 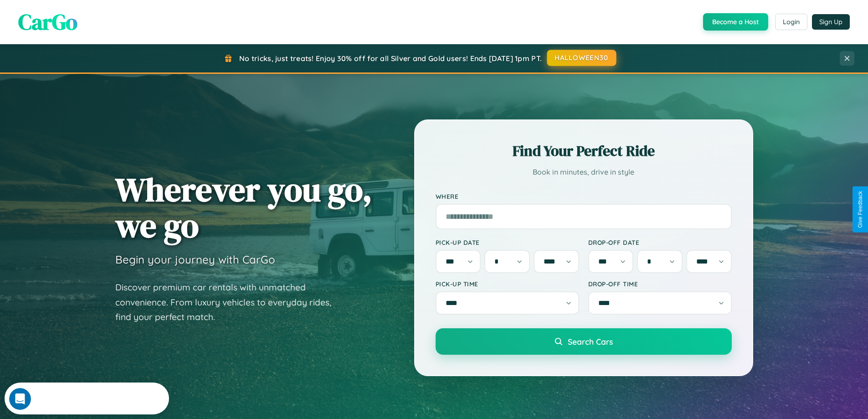 I want to click on span: Search Cars, so click(x=590, y=341).